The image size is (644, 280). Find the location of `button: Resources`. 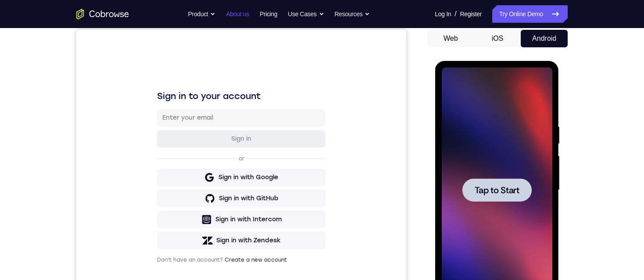

button: Resources is located at coordinates (353, 14).